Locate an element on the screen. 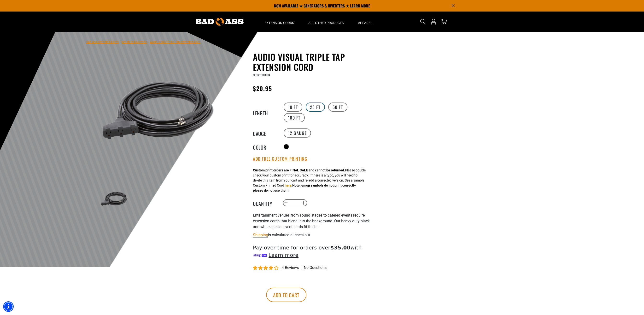  div: is calculated at checkout. is located at coordinates (311, 235).